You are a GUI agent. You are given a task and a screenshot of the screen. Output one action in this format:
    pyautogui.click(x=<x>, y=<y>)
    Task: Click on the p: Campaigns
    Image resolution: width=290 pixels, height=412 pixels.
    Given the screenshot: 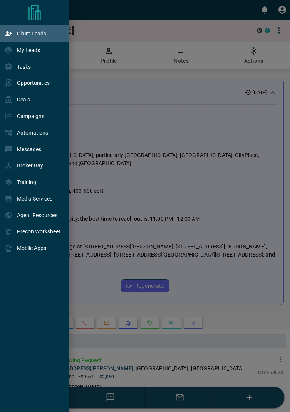 What is the action you would take?
    pyautogui.click(x=30, y=116)
    